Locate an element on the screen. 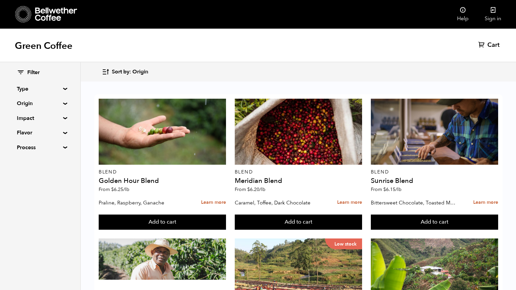 Image resolution: width=516 pixels, height=290 pixels. p: Praline, Raspberry, Ganache is located at coordinates (142, 203).